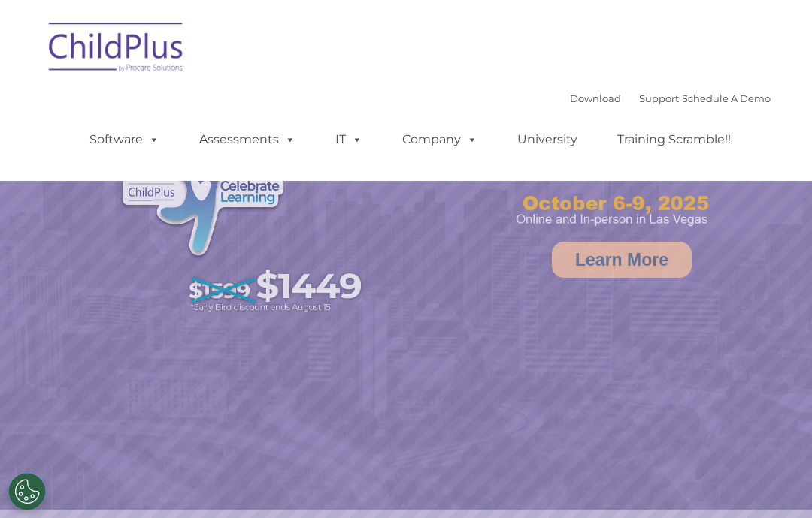 This screenshot has height=518, width=812. Describe the element at coordinates (124, 139) in the screenshot. I see `a: Software` at that location.